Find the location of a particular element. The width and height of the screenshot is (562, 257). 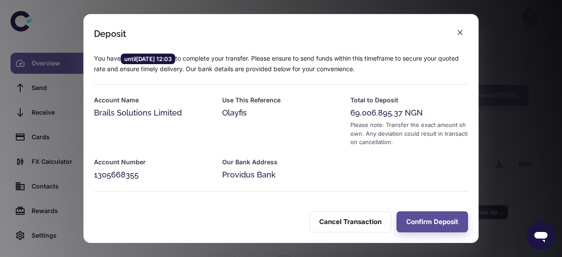

div: Please note: Transfer the exact amount shown. Any deviation could result in transaction cancellat... is located at coordinates (409, 133).